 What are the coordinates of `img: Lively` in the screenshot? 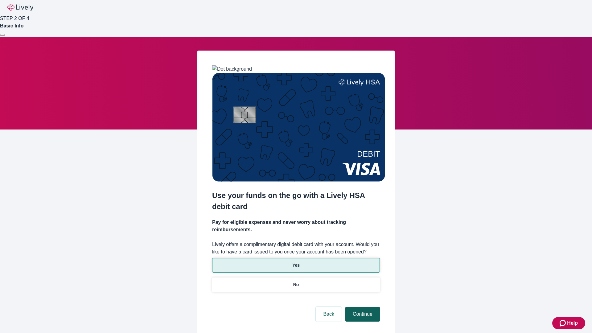 It's located at (20, 7).